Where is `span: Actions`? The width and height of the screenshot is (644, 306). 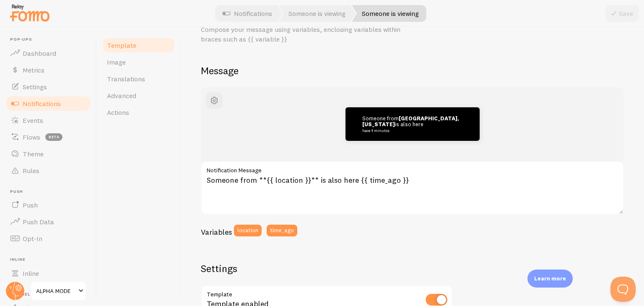
span: Actions is located at coordinates (118, 112).